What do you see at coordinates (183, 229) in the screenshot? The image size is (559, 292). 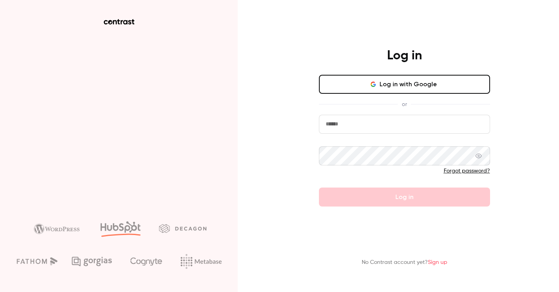 I see `img: decagon` at bounding box center [183, 229].